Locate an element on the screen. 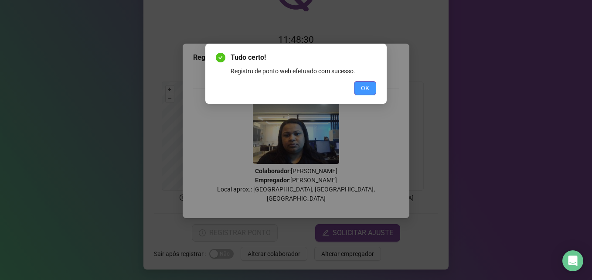  button: OK is located at coordinates (365, 88).